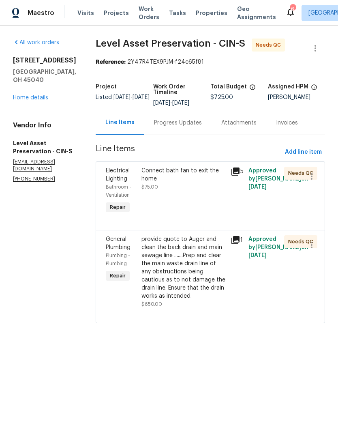 The width and height of the screenshot is (338, 436). What do you see at coordinates (30, 98) in the screenshot?
I see `a: Home details` at bounding box center [30, 98].